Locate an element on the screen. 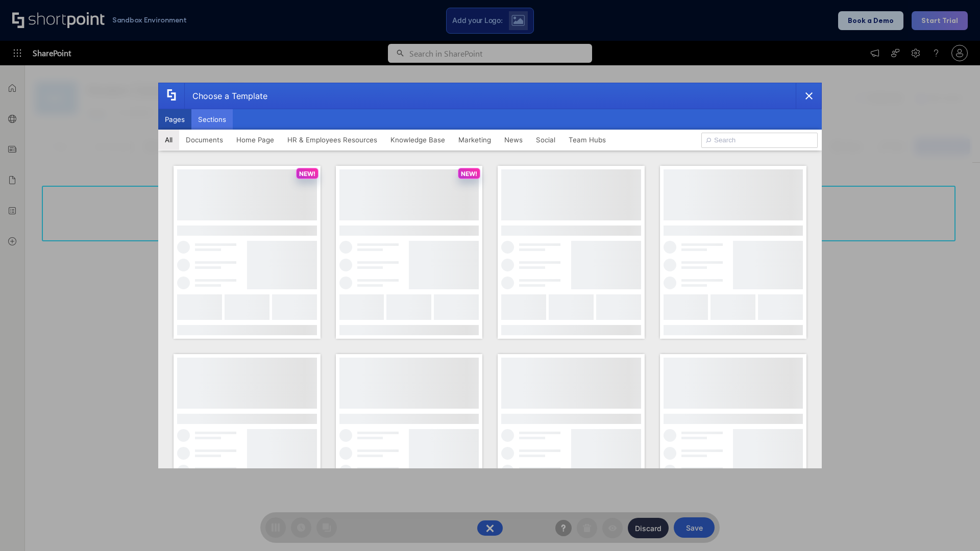 This screenshot has height=551, width=980. button: Social is located at coordinates (546, 140).